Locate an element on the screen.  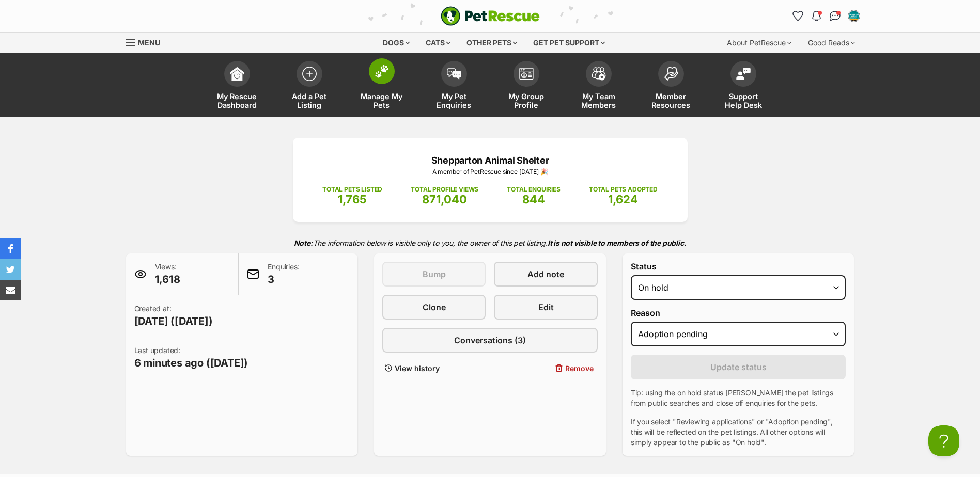
div: Other pets is located at coordinates (492, 43).